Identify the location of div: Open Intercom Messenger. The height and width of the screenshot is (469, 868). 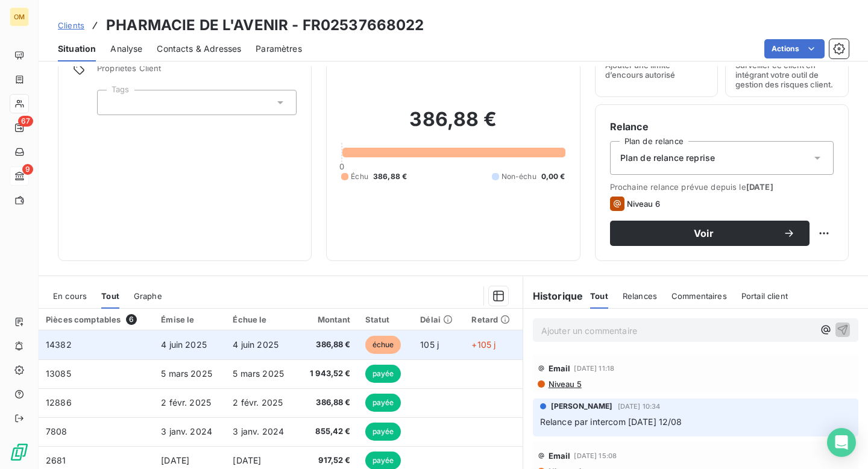
(841, 442).